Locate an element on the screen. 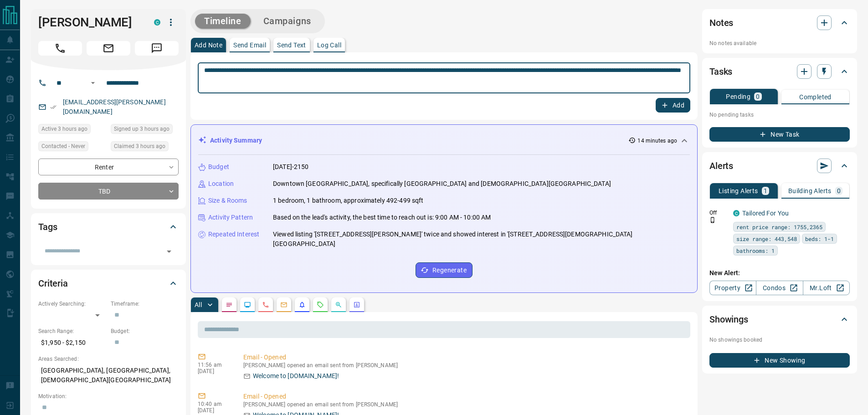  p: Add Note is located at coordinates (208, 45).